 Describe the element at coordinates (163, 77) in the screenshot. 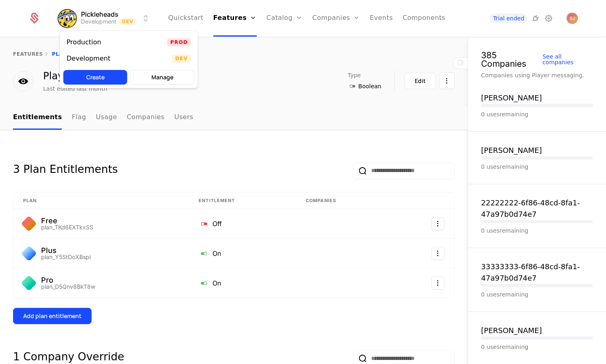

I see `button: Manage` at that location.